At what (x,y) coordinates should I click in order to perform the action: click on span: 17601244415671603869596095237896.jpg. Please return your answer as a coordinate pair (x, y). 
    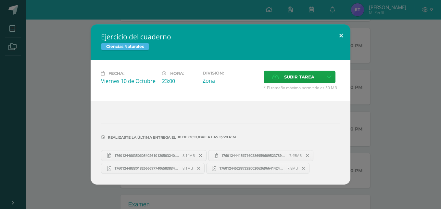
    Looking at the image, I should click on (254, 155).